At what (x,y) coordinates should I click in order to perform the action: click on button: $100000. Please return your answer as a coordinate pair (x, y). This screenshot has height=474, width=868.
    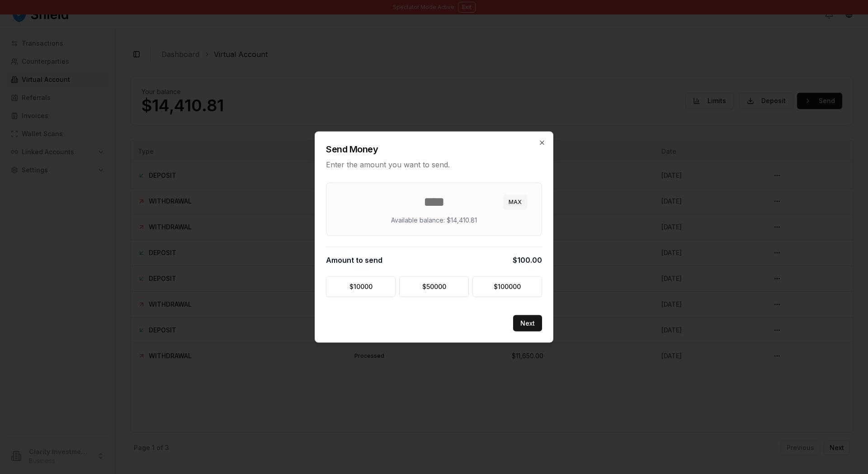
    Looking at the image, I should click on (507, 287).